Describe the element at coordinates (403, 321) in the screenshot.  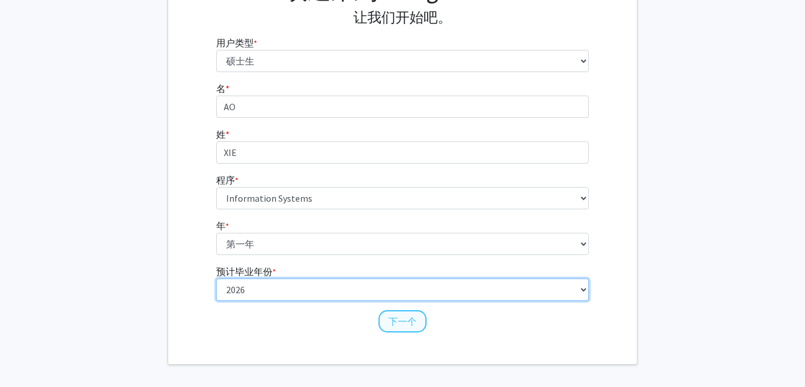
I see `button: 下一个` at that location.